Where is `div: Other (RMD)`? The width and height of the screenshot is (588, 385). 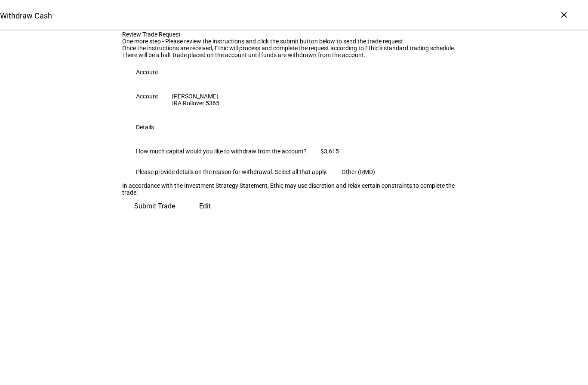 div: Other (RMD) is located at coordinates (359, 172).